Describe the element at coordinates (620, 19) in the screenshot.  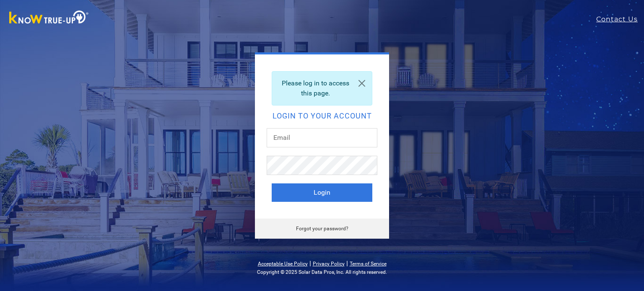
I see `a: Contact Us` at that location.